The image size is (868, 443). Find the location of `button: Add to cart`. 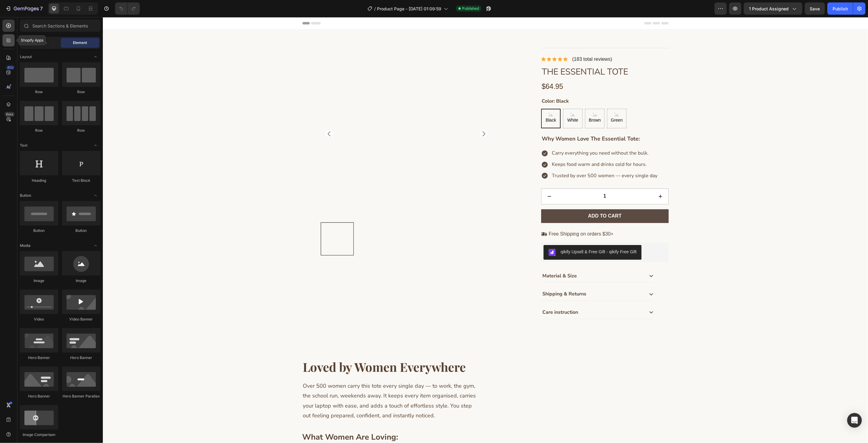

button: Add to cart is located at coordinates (502, 199).